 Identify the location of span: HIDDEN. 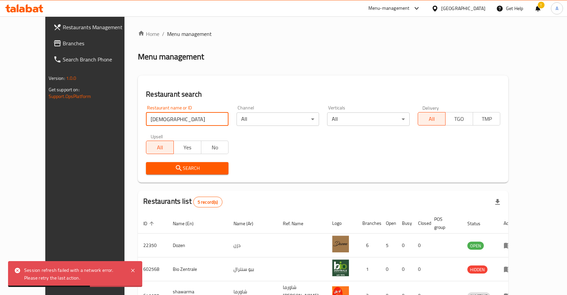
(478, 269).